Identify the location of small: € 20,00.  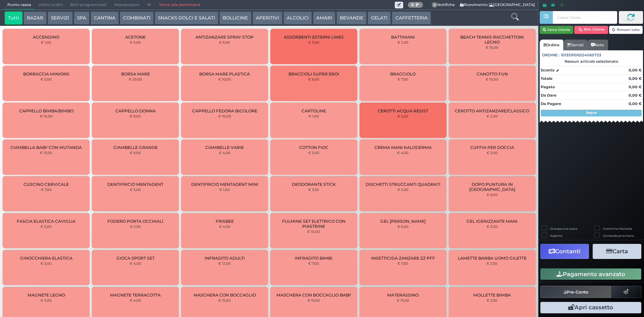
(136, 79).